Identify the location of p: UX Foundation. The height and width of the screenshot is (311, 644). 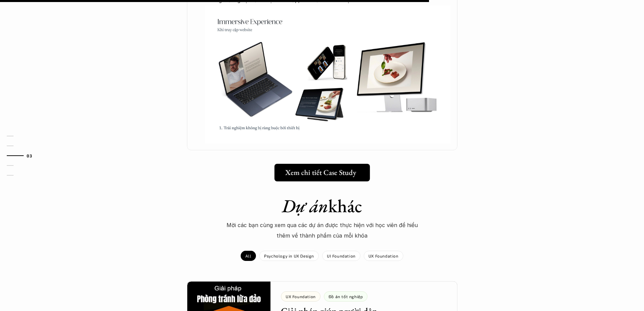
(384, 256).